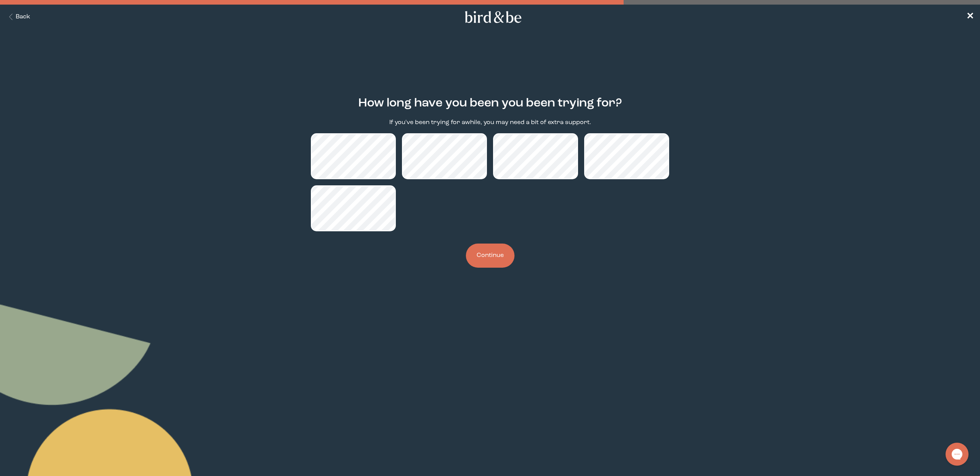  Describe the element at coordinates (18, 17) in the screenshot. I see `button: Back Button` at that location.